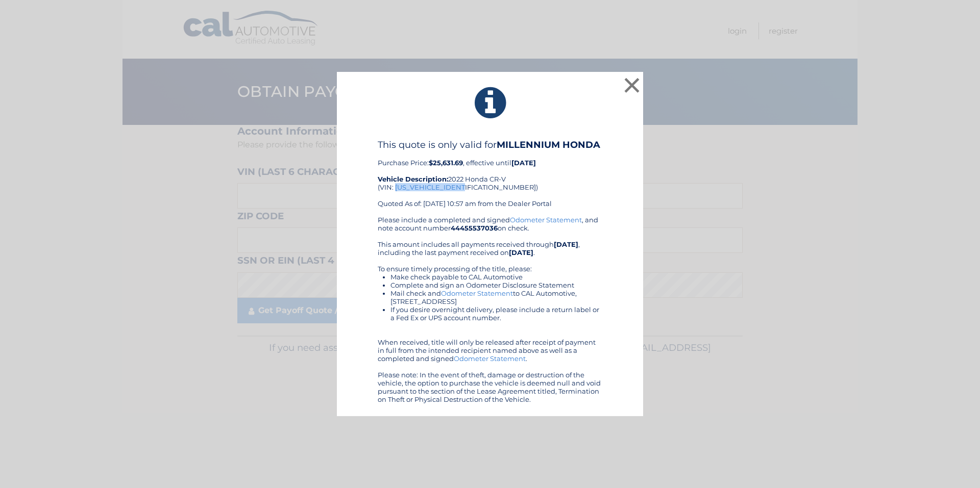  I want to click on b: 44455537036, so click(474, 228).